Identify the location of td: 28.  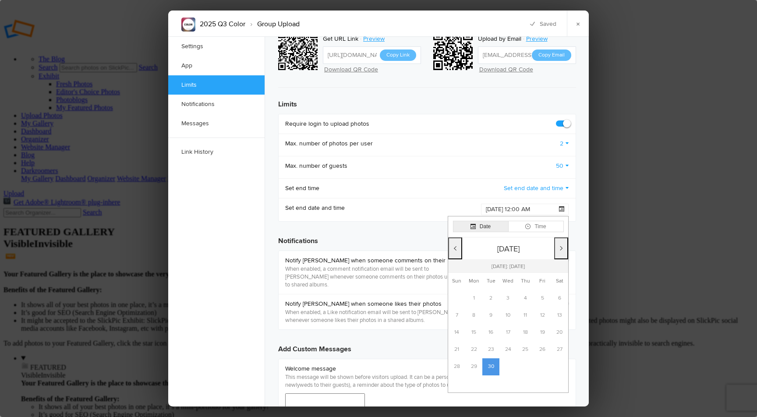
(456, 366).